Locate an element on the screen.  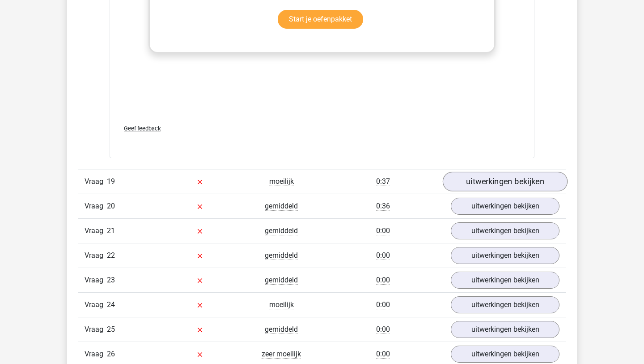
span: 20 is located at coordinates (111, 205).